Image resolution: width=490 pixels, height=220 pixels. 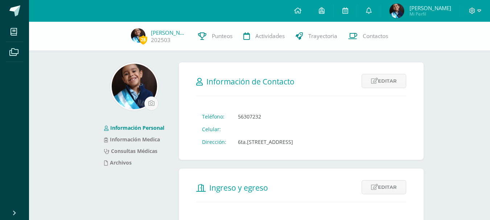 What do you see at coordinates (143, 40) in the screenshot?
I see `span: 28` at bounding box center [143, 40].